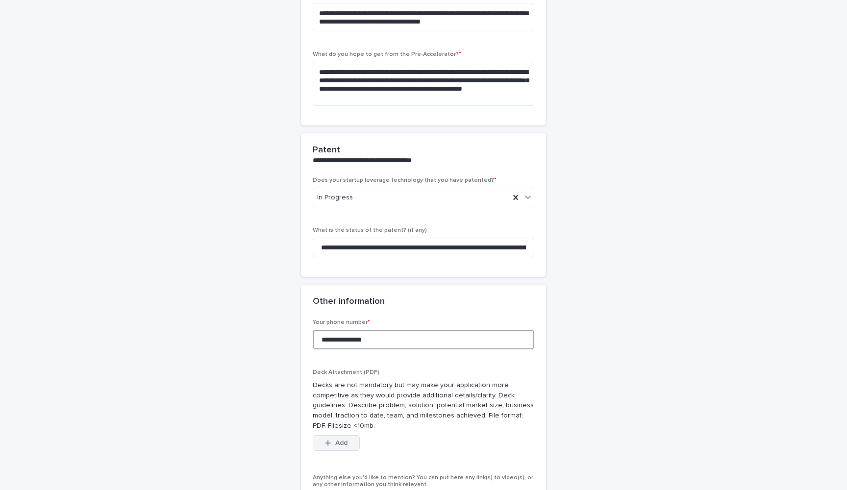 Image resolution: width=847 pixels, height=490 pixels. I want to click on p: Decks are not mandatory but may make your application more competitive as they would provide addi..., so click(423, 406).